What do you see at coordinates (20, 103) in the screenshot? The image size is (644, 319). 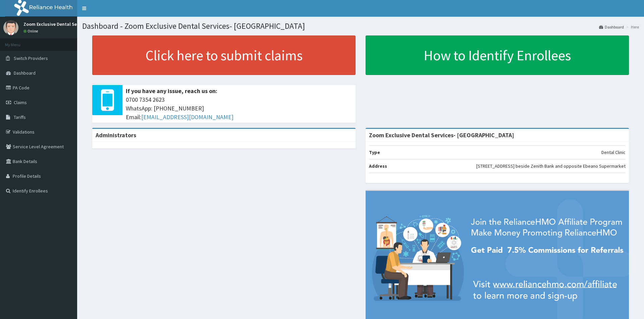 I see `span: Claims` at bounding box center [20, 103].